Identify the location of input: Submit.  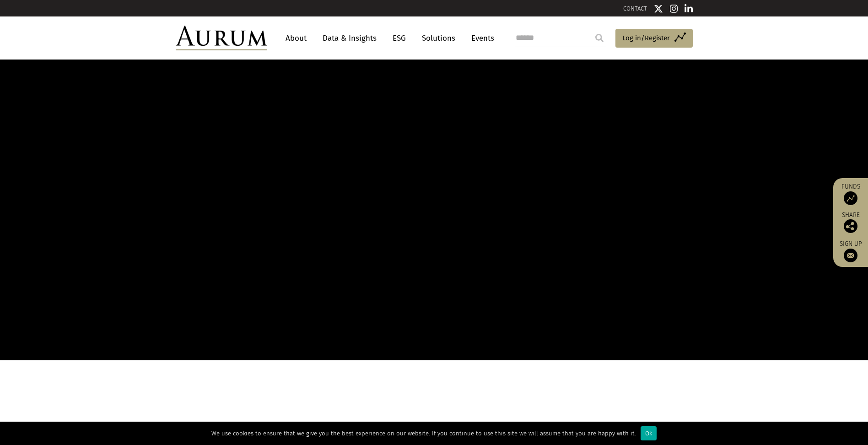
(599, 38).